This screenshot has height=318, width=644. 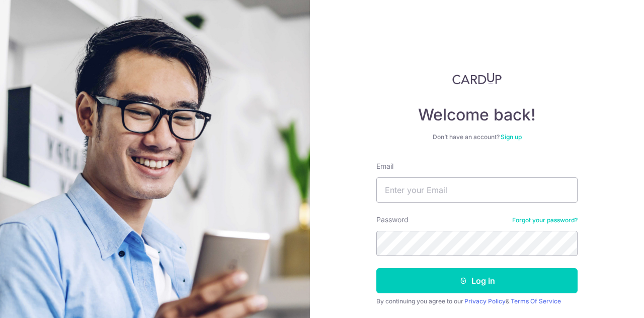 What do you see at coordinates (511, 136) in the screenshot?
I see `a: Sign up` at bounding box center [511, 136].